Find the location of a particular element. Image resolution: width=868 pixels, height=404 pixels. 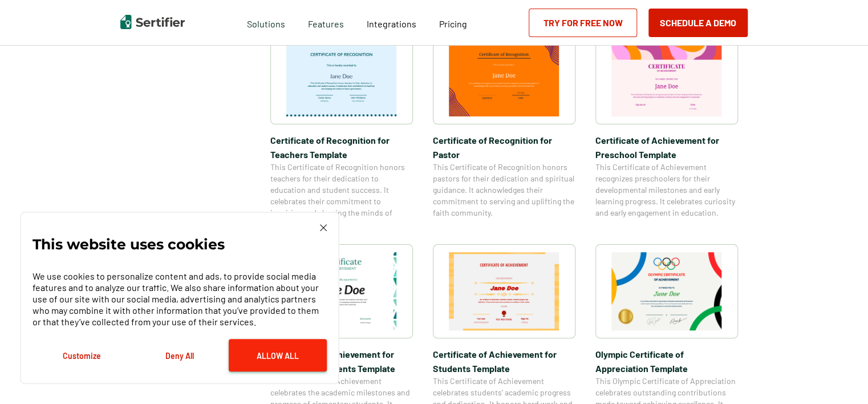

img: Certificate of Achievement for Preschool Template is located at coordinates (667, 77).